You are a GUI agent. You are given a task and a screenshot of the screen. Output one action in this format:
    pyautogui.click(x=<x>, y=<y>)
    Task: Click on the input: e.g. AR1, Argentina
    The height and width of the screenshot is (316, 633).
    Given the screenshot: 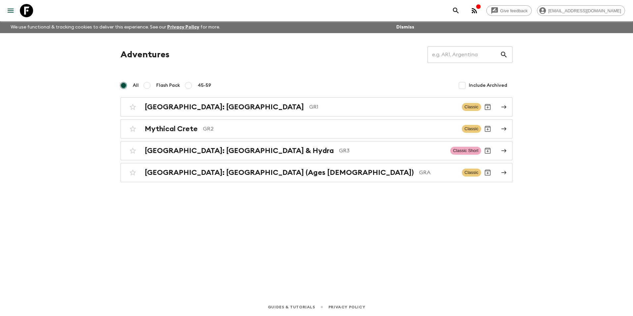 What is the action you would take?
    pyautogui.click(x=464, y=55)
    